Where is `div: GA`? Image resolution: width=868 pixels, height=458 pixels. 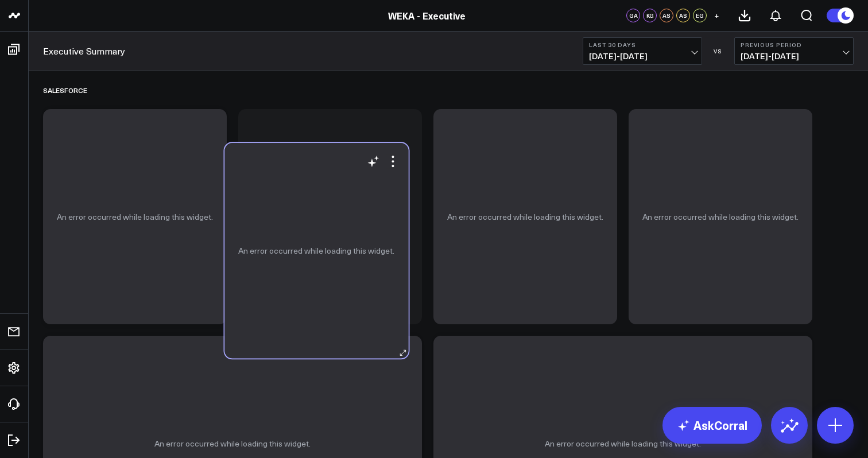 div: GA is located at coordinates (634, 16).